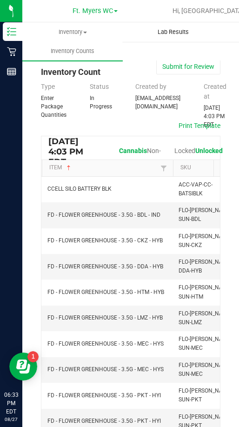 The image size is (239, 427). Describe the element at coordinates (173, 32) in the screenshot. I see `a: Lab Results` at that location.